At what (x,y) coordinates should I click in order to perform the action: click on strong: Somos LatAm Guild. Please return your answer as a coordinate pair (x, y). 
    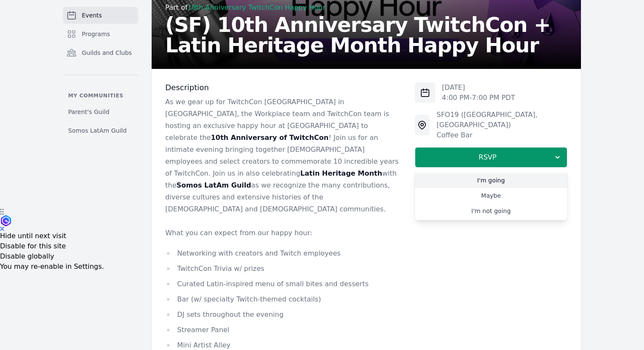
    Looking at the image, I should click on (213, 185).